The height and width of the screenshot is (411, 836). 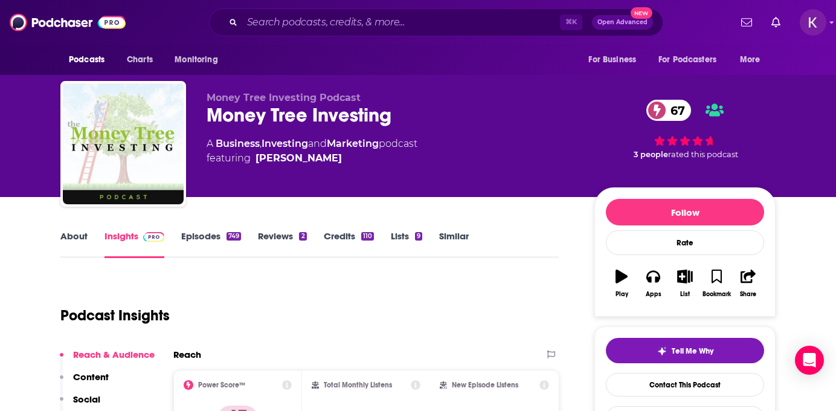 I want to click on a: Contact This Podcast, so click(x=685, y=384).